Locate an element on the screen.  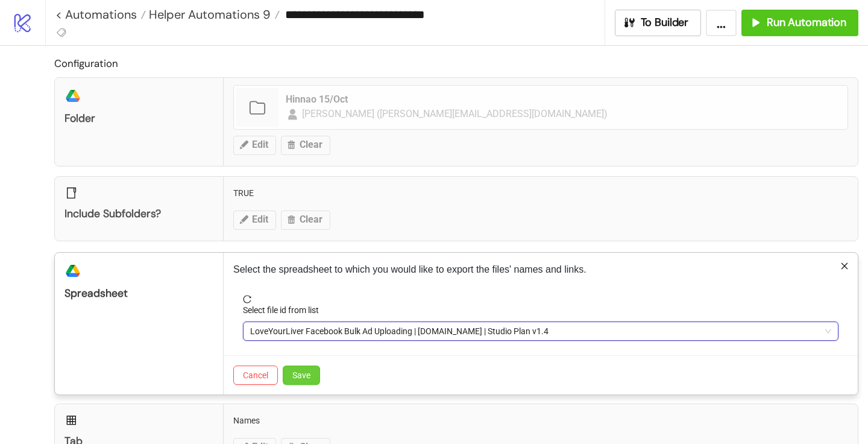
span: Cancel is located at coordinates (256, 375).